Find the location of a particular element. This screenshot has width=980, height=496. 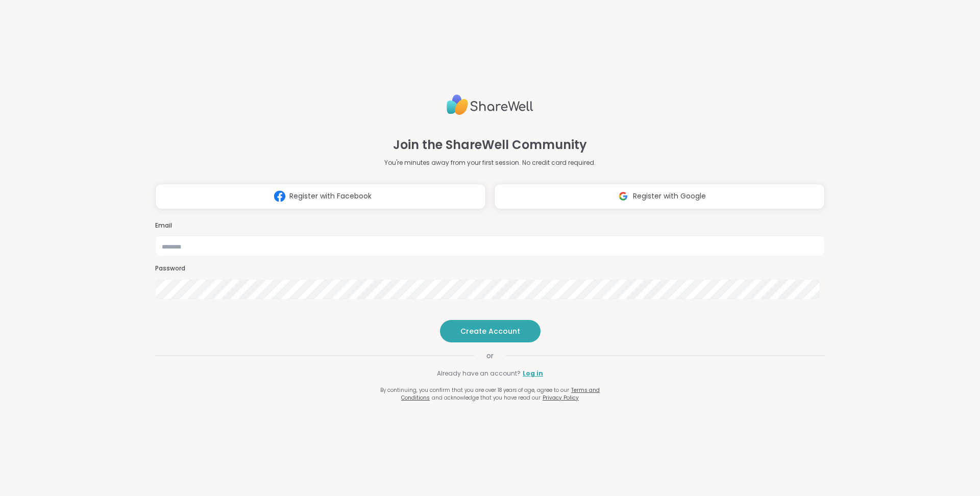

a: Privacy Policy is located at coordinates (560, 397).